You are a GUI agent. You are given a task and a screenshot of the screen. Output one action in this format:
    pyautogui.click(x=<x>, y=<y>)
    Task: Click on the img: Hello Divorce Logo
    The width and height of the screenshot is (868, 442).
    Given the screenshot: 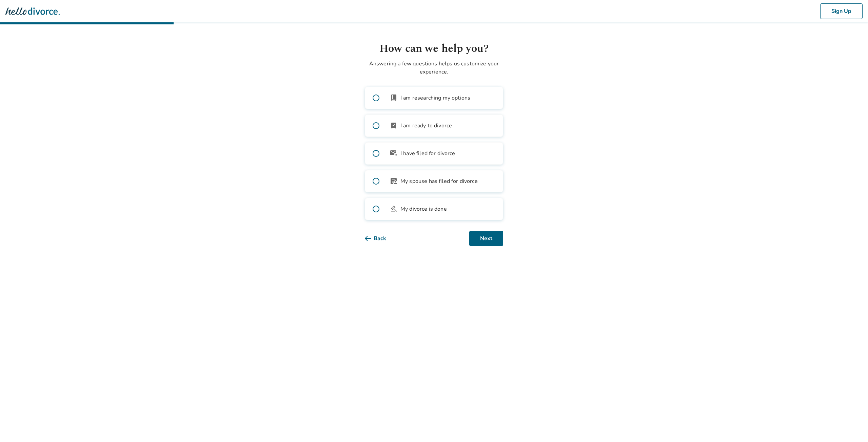 What is the action you would take?
    pyautogui.click(x=33, y=11)
    